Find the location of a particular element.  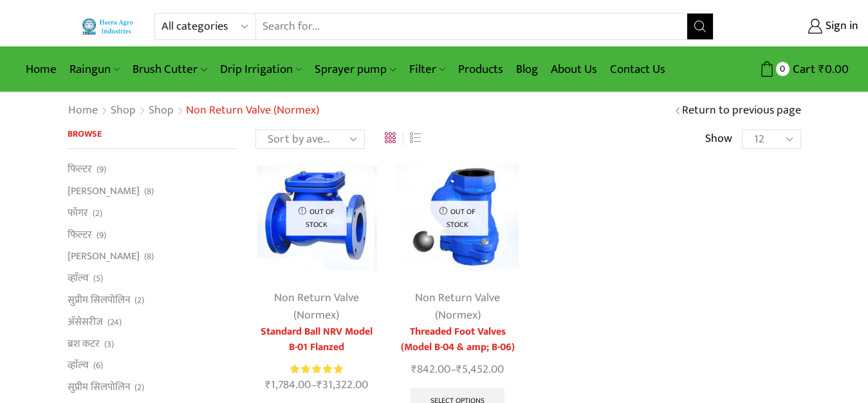

a: Blog is located at coordinates (527, 69).